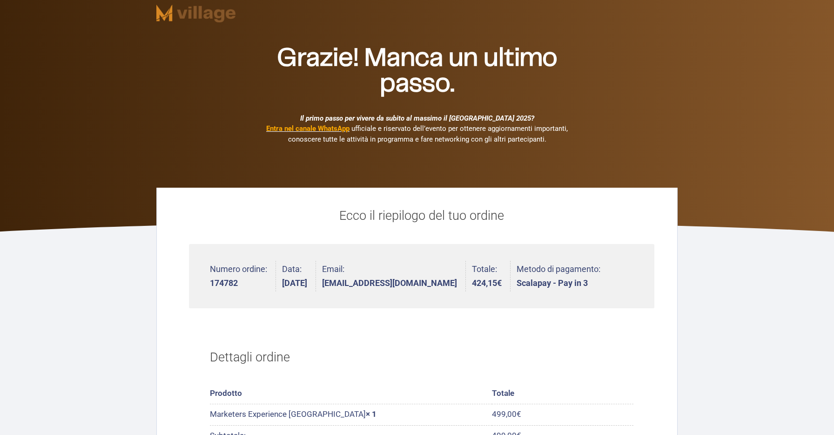  Describe the element at coordinates (506, 414) in the screenshot. I see `bdi: 499,00` at that location.